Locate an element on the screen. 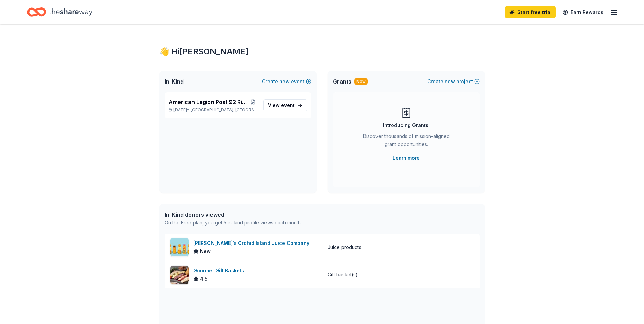 This screenshot has width=644, height=324. button: Createnewevent is located at coordinates (287, 82).